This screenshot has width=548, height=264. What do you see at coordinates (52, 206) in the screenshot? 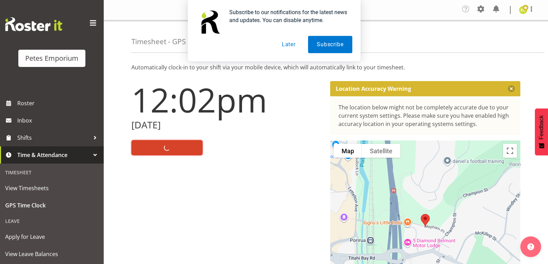
I see `span: GPS Time Clock` at bounding box center [52, 206].